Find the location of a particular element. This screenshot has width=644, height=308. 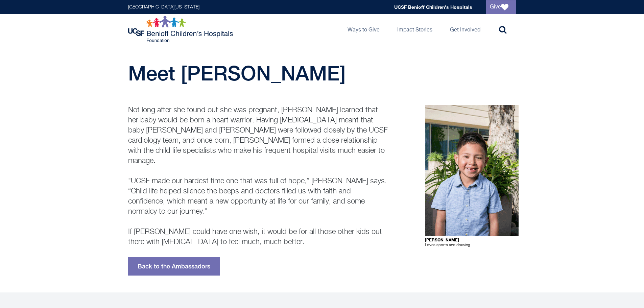

p: Loves sports and drawing is located at coordinates (471, 176).